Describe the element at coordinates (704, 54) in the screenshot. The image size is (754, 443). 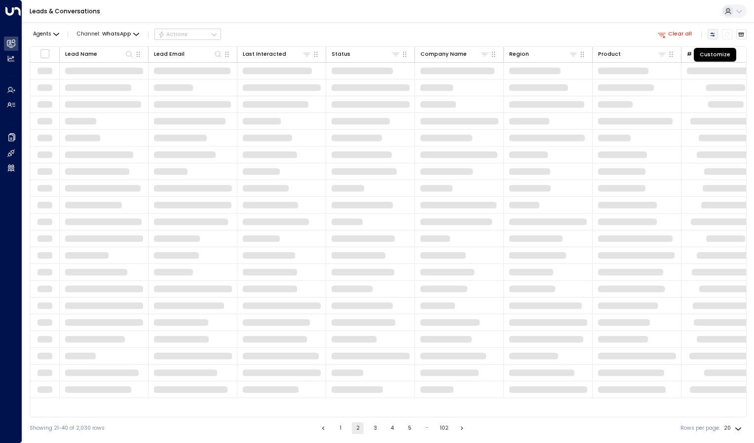
I see `div: # of people` at that location.